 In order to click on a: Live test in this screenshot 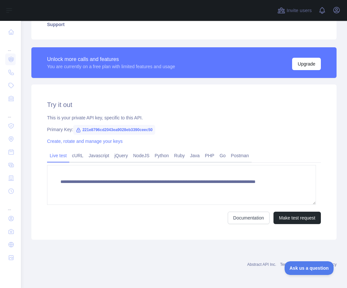, I will do `click(58, 156)`.